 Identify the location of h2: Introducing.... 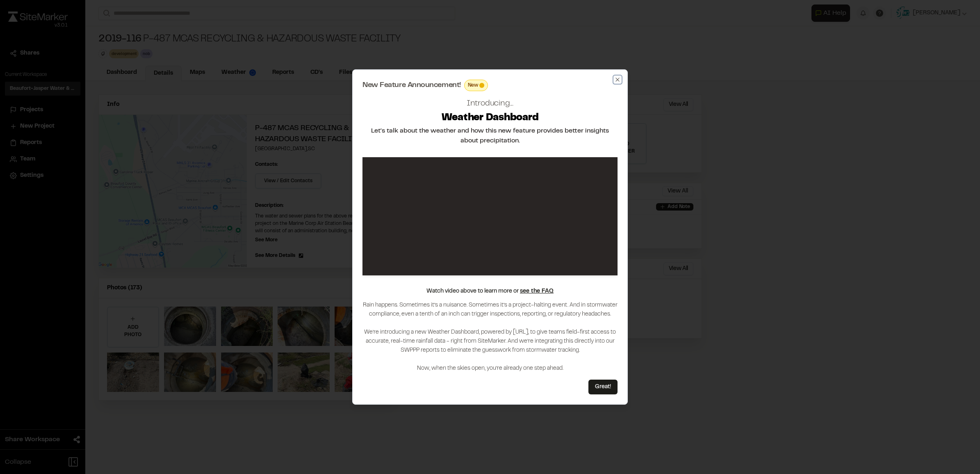
(490, 104).